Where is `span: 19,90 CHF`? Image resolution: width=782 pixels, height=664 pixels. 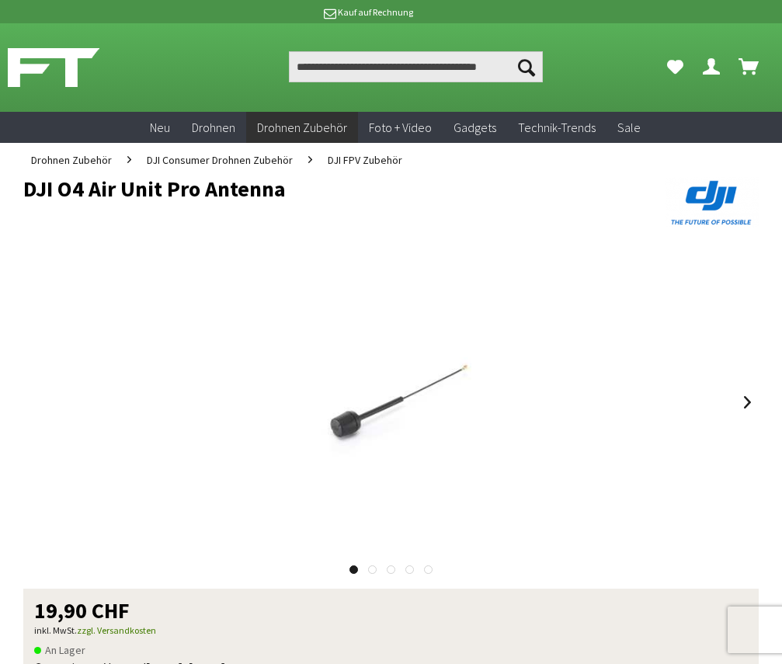 span: 19,90 CHF is located at coordinates (82, 610).